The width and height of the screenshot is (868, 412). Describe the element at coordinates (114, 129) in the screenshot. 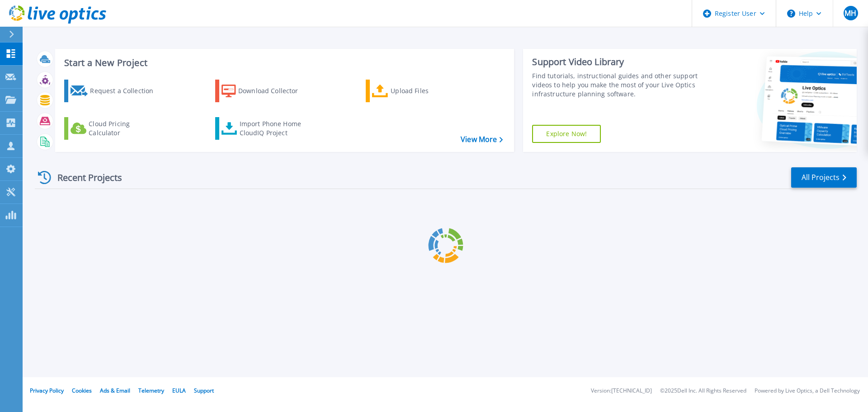

I see `a: Cloud Pricing Calculator` at that location.